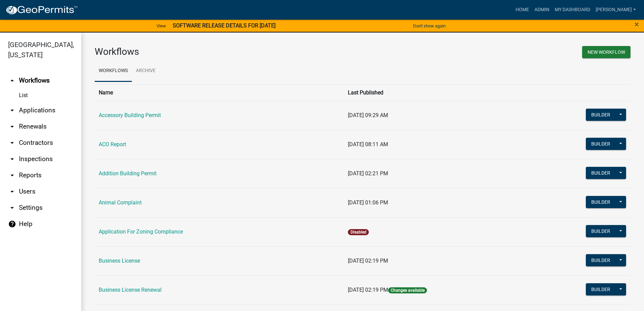 This screenshot has width=644, height=311. What do you see at coordinates (606, 52) in the screenshot?
I see `button: New Workflow` at bounding box center [606, 52].